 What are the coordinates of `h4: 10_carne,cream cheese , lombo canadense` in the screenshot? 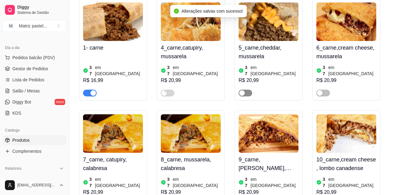 It's located at (346, 164).